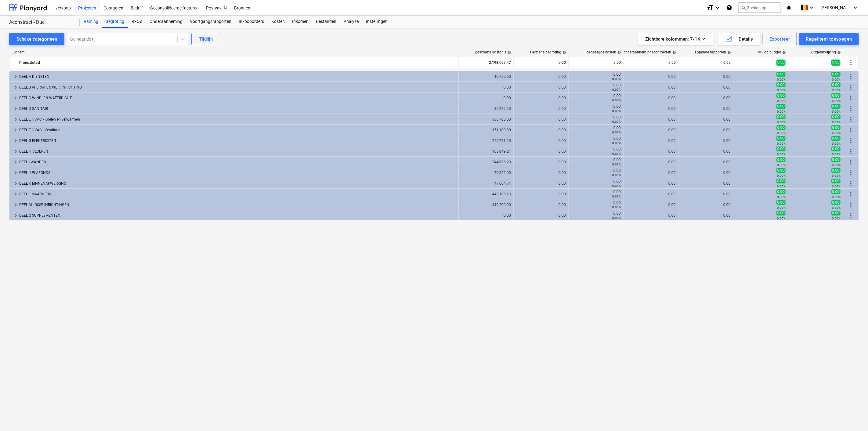  What do you see at coordinates (486, 194) in the screenshot?
I see `div: 443,186.13` at bounding box center [486, 194].